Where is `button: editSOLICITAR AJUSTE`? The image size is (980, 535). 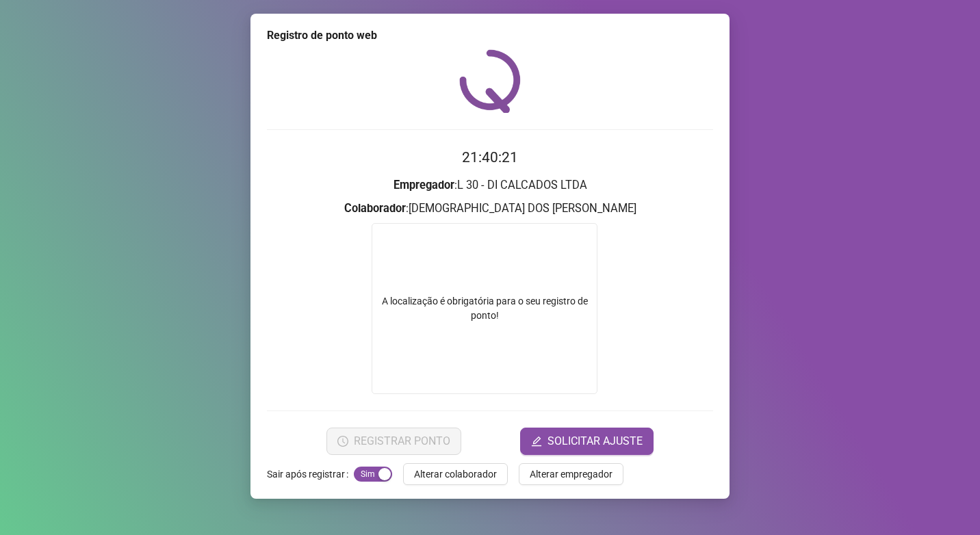 button: editSOLICITAR AJUSTE is located at coordinates (587, 441).